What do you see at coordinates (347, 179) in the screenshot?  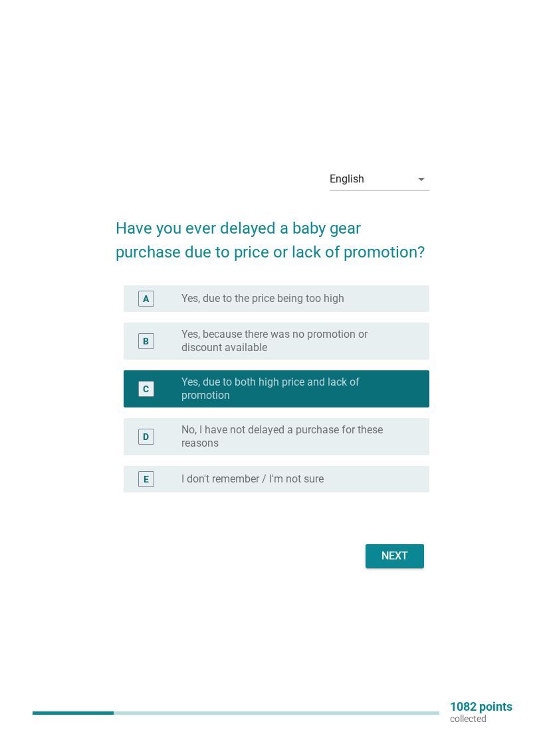 I see `div: English` at bounding box center [347, 179].